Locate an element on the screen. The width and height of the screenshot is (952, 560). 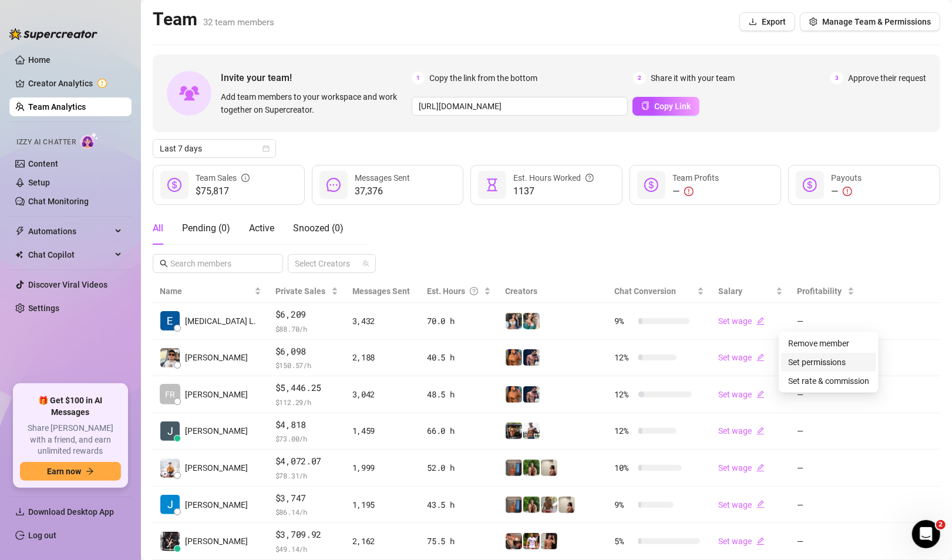
span: $6,209 is located at coordinates (307, 315).